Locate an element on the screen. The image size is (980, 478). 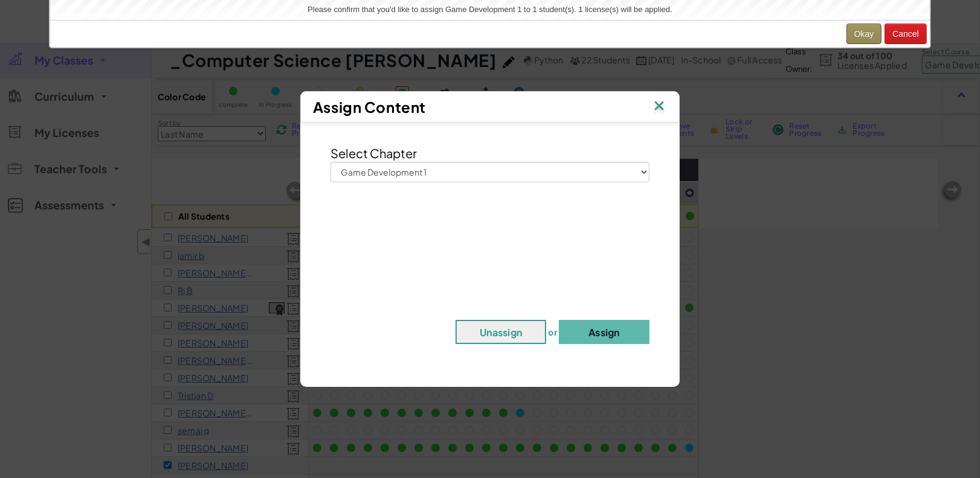
span: or is located at coordinates (552, 333).